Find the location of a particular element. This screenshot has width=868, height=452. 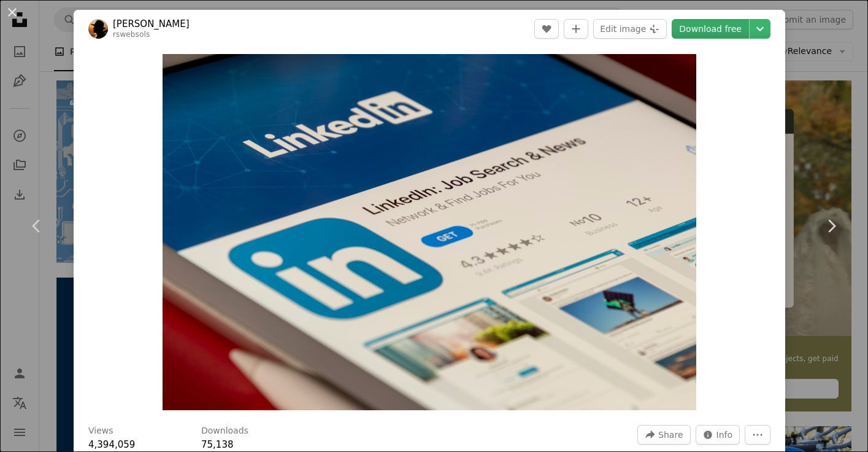

h3: Views is located at coordinates (101, 431).